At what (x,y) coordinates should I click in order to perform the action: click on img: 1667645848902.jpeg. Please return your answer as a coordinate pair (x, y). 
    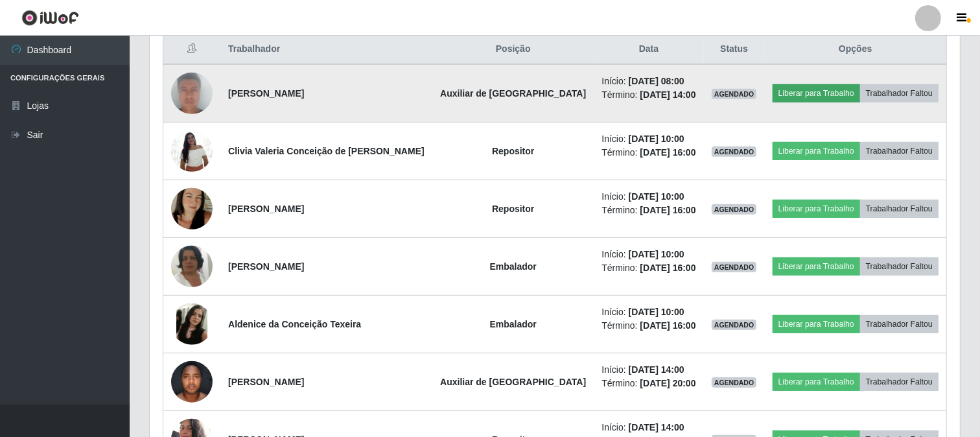
    Looking at the image, I should click on (192, 150).